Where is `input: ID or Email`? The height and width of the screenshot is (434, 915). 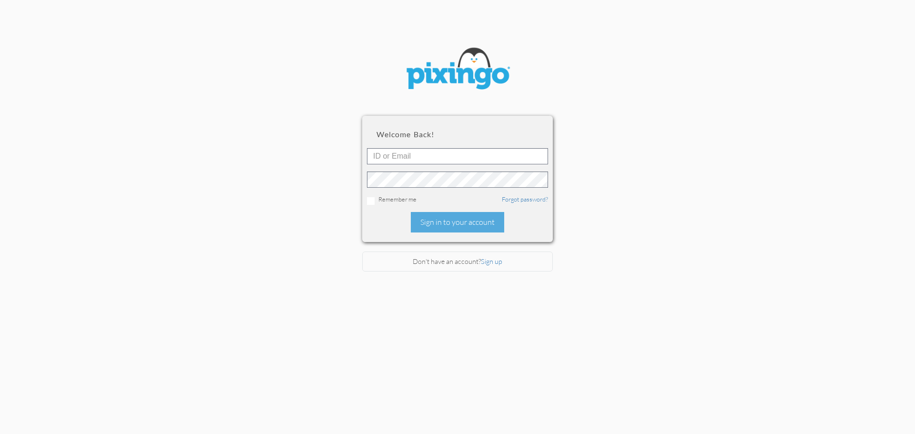
input: ID or Email is located at coordinates (458, 156).